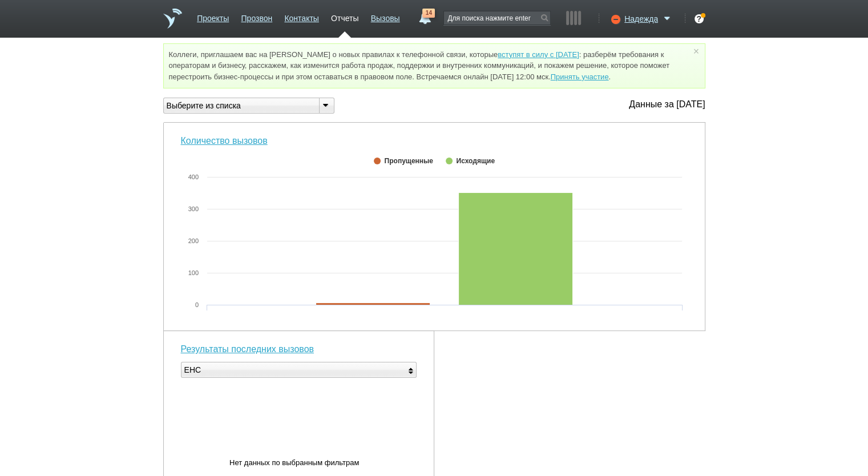 Image resolution: width=868 pixels, height=476 pixels. What do you see at coordinates (224, 141) in the screenshot?
I see `a: Количество вызовов` at bounding box center [224, 141].